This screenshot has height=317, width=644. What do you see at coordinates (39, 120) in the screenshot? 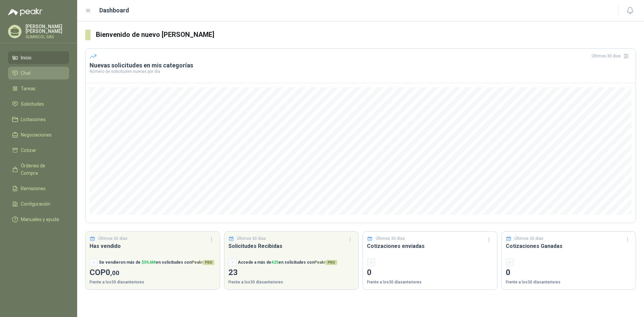
I see `a: Licitaciones` at bounding box center [39, 120].